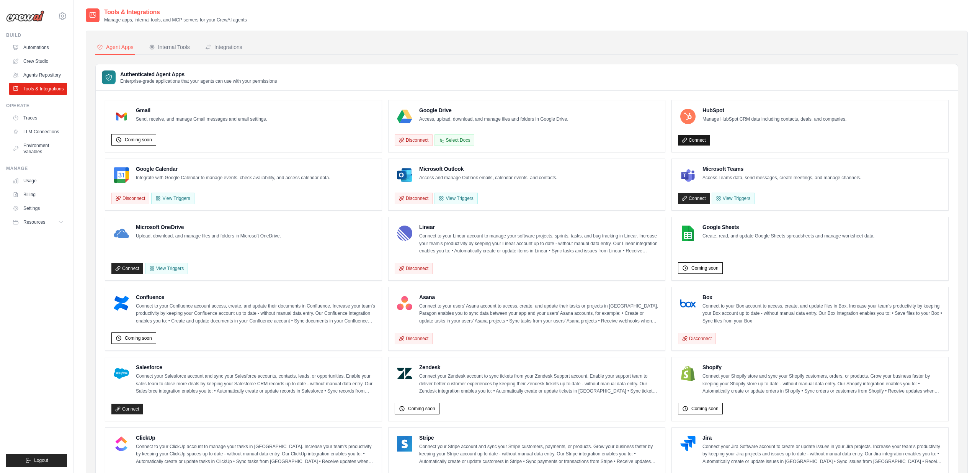 Image resolution: width=980 pixels, height=473 pixels. What do you see at coordinates (455, 140) in the screenshot?
I see `button: Select Docs` at bounding box center [455, 140].